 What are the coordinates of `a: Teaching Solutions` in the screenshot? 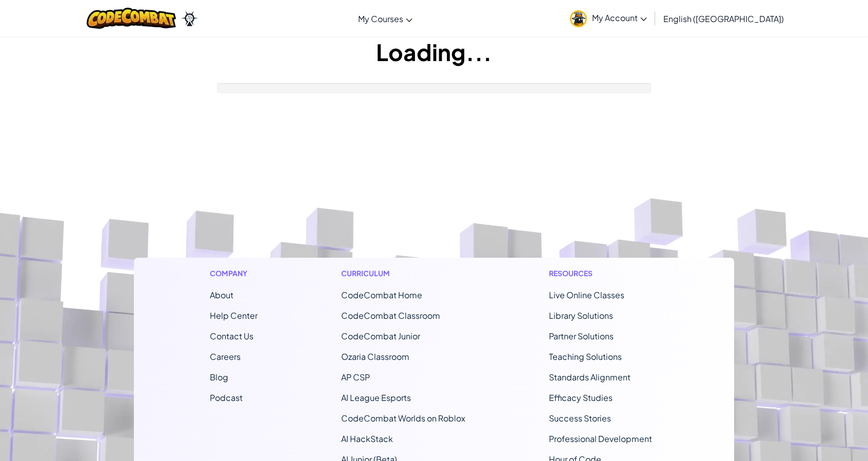 It's located at (585, 356).